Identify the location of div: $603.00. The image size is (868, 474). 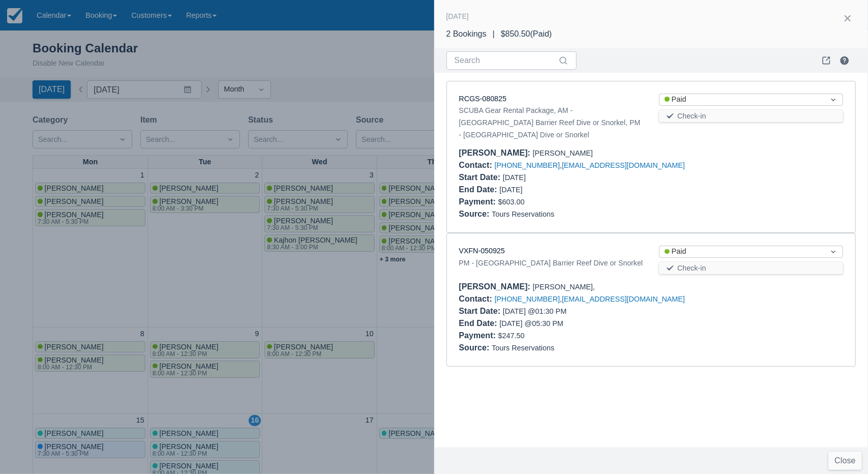
(652, 202).